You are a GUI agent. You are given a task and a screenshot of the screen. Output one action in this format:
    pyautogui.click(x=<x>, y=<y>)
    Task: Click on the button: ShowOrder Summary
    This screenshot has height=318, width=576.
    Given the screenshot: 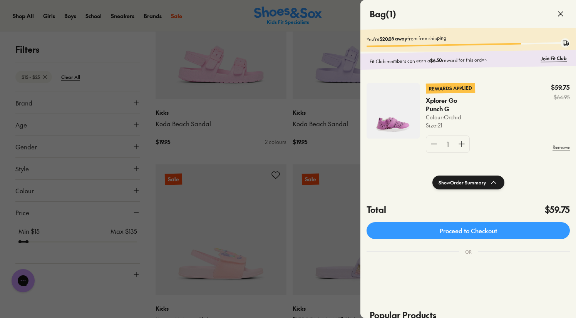 What is the action you would take?
    pyautogui.click(x=468, y=183)
    